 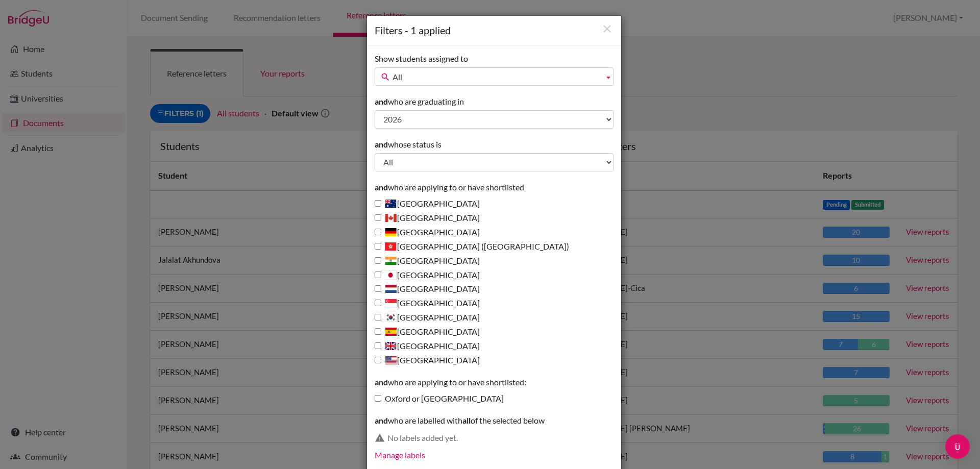 I want to click on span: Canada, so click(x=391, y=218).